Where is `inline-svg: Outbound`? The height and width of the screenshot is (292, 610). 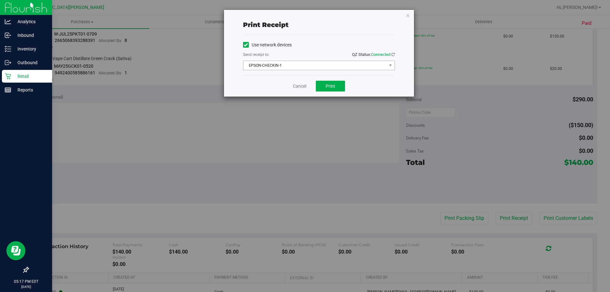
inline-svg: Outbound is located at coordinates (8, 63).